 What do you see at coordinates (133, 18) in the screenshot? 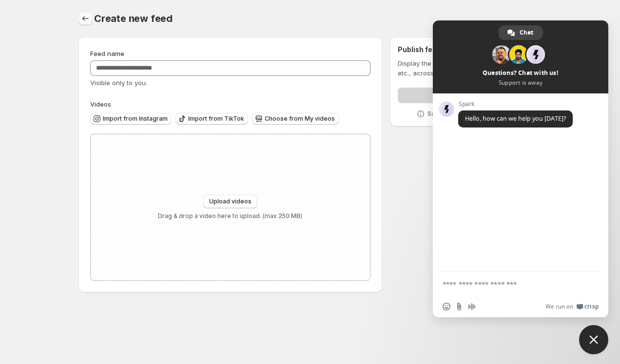
I see `span: Create new feed` at bounding box center [133, 18].